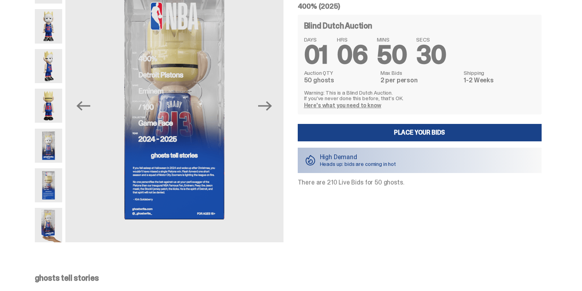  Describe the element at coordinates (358, 157) in the screenshot. I see `p: High Demand` at that location.